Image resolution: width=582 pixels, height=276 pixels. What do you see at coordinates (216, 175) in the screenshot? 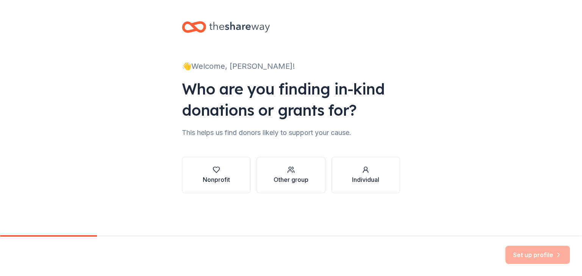
I see `button: Nonprofit` at bounding box center [216, 175].